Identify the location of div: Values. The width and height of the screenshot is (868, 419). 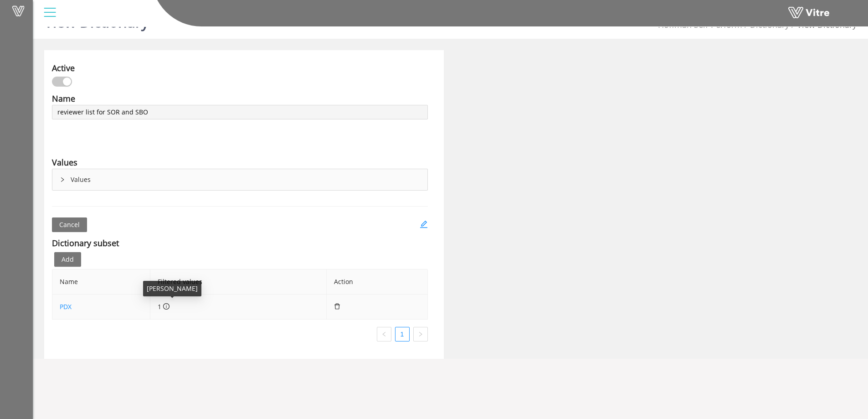
(65, 162).